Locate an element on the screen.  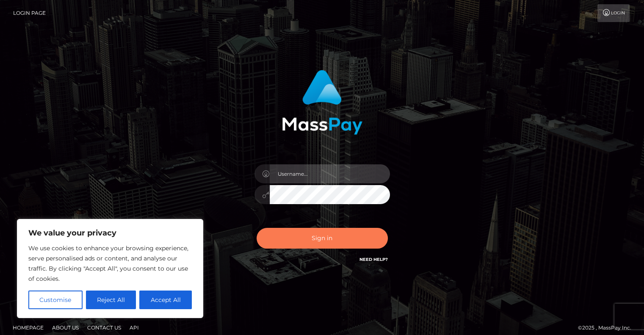
button: Reject All is located at coordinates (111, 300).